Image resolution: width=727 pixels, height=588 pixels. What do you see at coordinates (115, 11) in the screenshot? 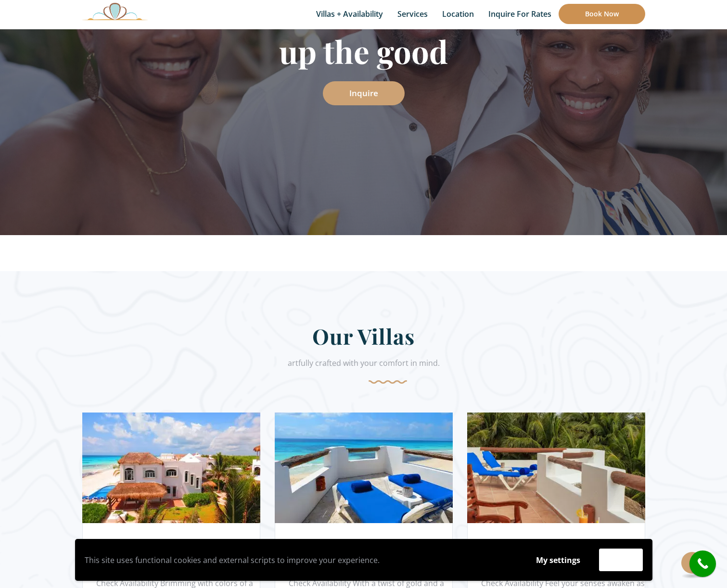
I see `img: Awesome Logo` at bounding box center [115, 11].